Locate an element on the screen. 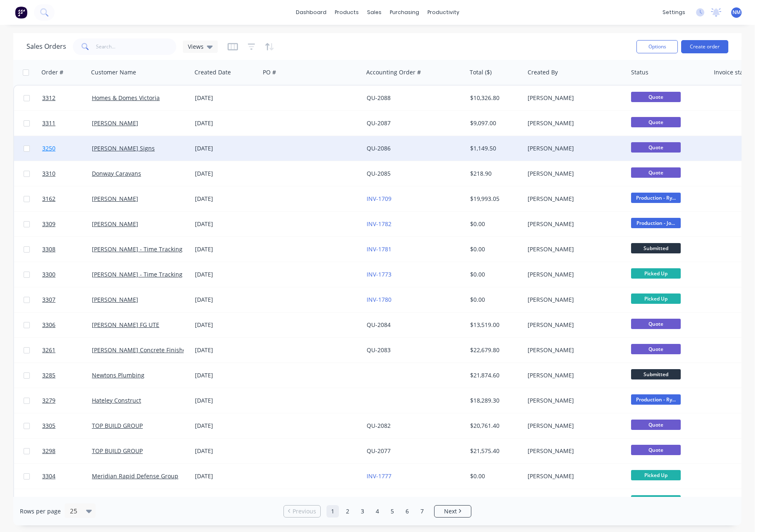 The height and width of the screenshot is (532, 761). a: 3262 is located at coordinates (67, 501).